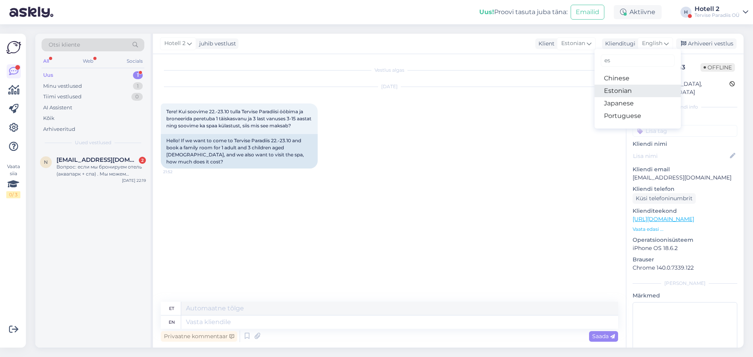 The height and width of the screenshot is (357, 753). I want to click on button: Emailid, so click(588, 12).